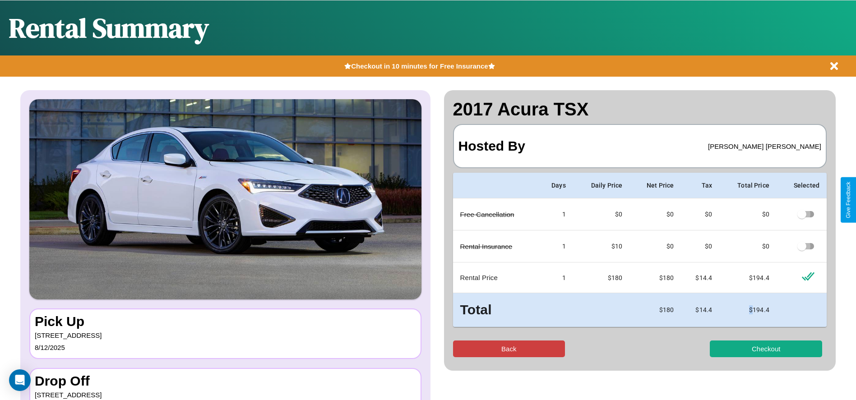 Image resolution: width=856 pixels, height=400 pixels. I want to click on button: Checkout, so click(766, 349).